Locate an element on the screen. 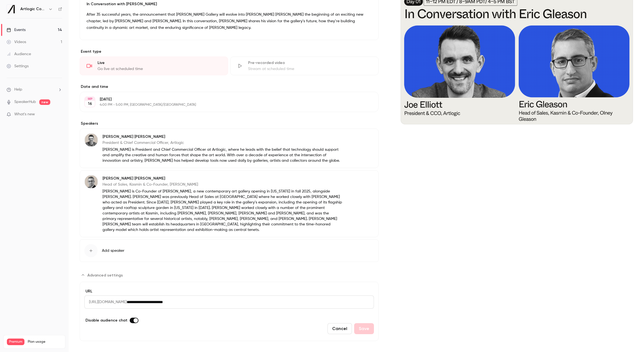 The height and width of the screenshot is (352, 644). div: Audience is located at coordinates (19, 54).